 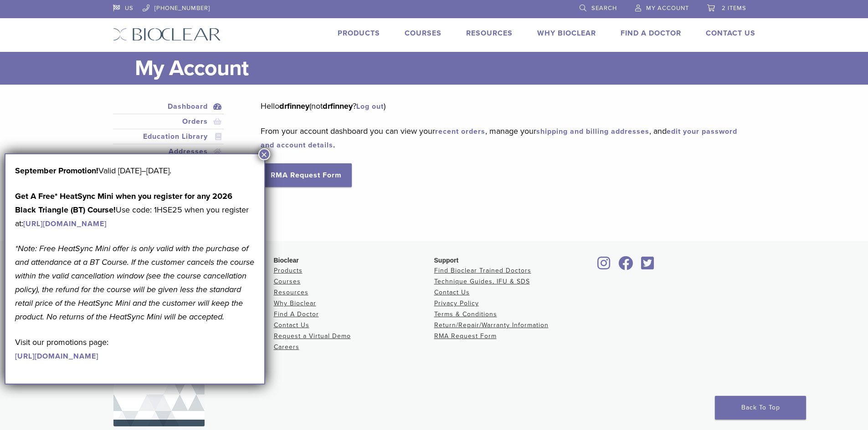 I want to click on p: Visit our promotions page:, so click(x=135, y=349).